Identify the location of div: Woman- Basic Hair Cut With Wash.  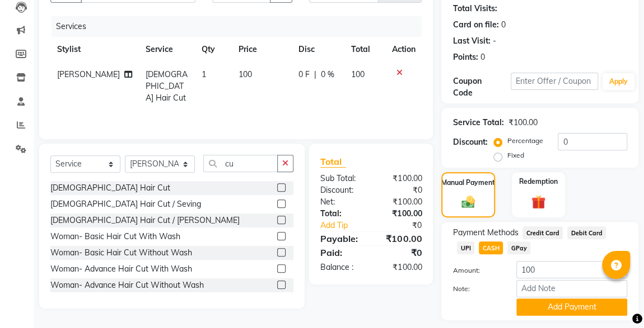
(116, 236).